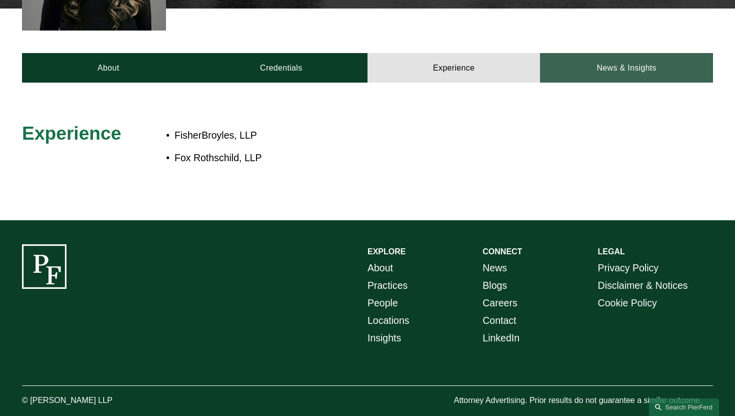  Describe the element at coordinates (388, 285) in the screenshot. I see `a: Practices` at that location.